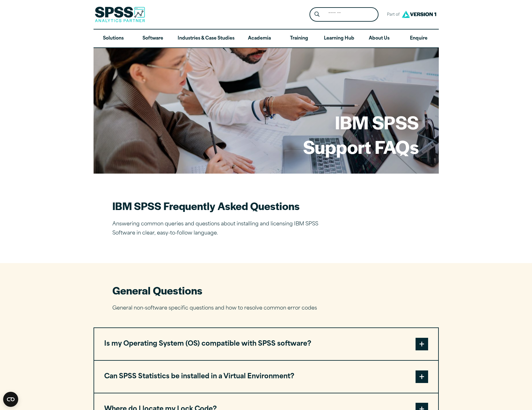  I want to click on button: Search magnifying glass icon, so click(316, 15).